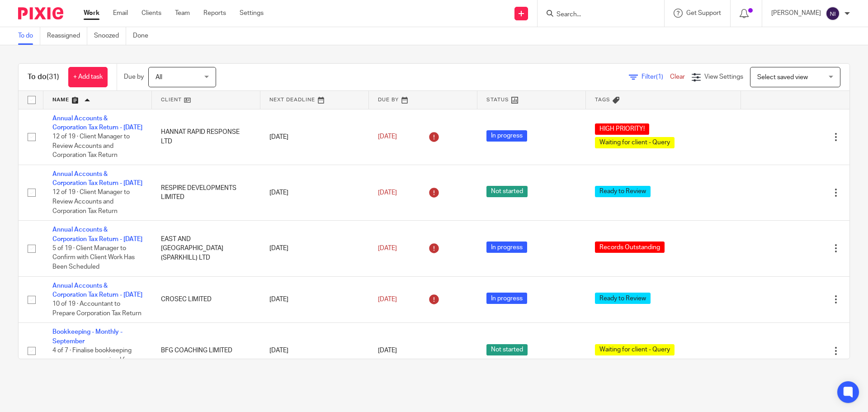  Describe the element at coordinates (833, 13) in the screenshot. I see `img: svg%3E` at that location.